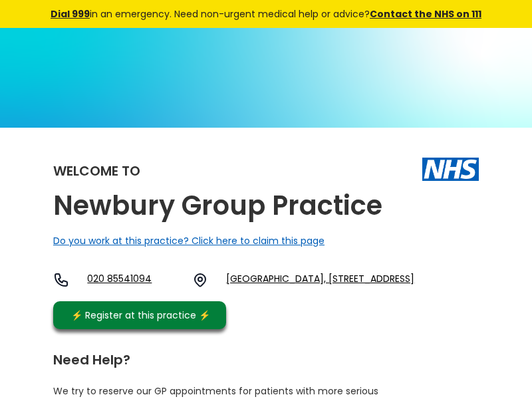  What do you see at coordinates (70, 14) in the screenshot?
I see `strong: Dial 999` at bounding box center [70, 14].